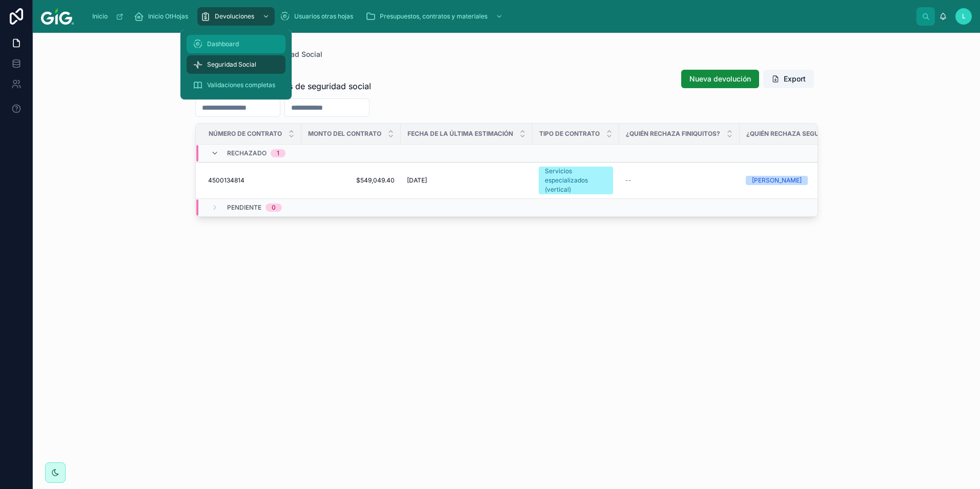 The width and height of the screenshot is (980, 489). I want to click on a: Dashboard, so click(236, 44).